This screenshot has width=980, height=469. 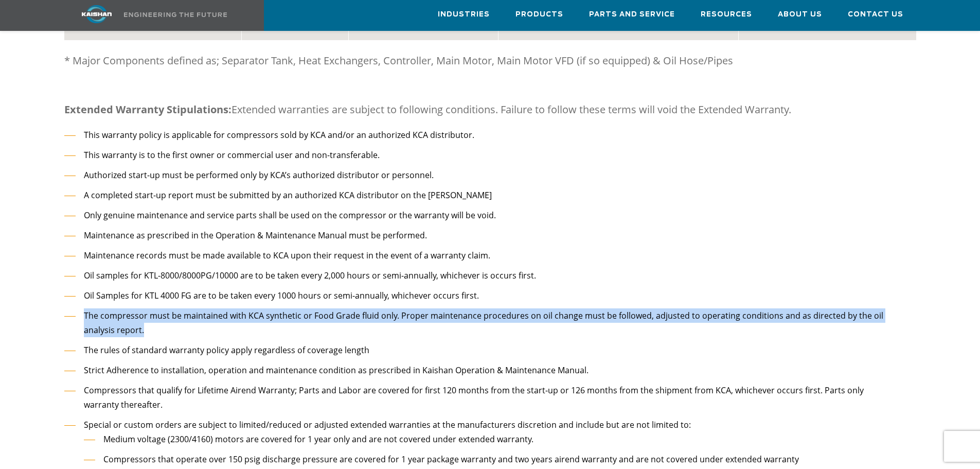 What do you see at coordinates (800, 15) in the screenshot?
I see `span: About Us` at bounding box center [800, 15].